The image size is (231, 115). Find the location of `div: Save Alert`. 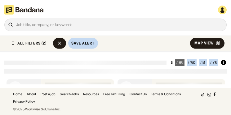

div: Save Alert is located at coordinates (83, 43).